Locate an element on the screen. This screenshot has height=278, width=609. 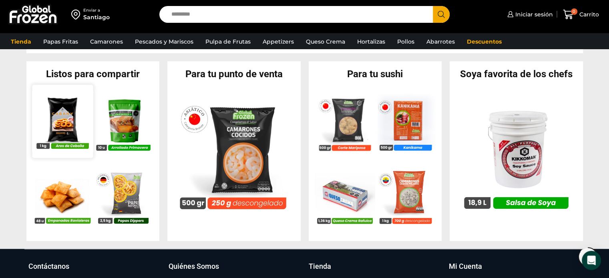
h2: Para tu sushi is located at coordinates (375, 74).